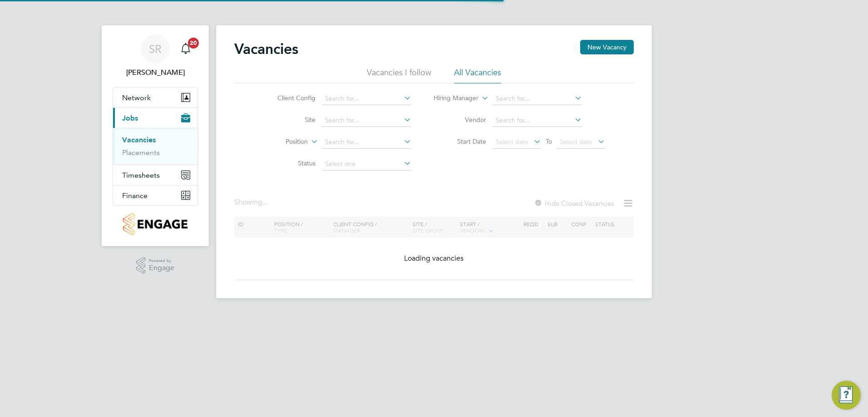 The height and width of the screenshot is (417, 868). What do you see at coordinates (399, 76) in the screenshot?
I see `li: Vacancies I follow` at bounding box center [399, 76].